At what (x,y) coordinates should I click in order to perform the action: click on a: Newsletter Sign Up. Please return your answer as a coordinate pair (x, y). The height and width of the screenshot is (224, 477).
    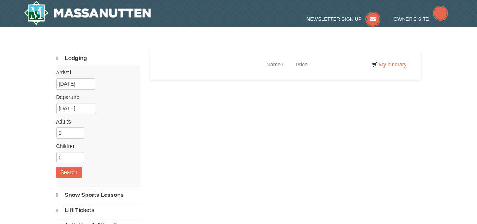
    Looking at the image, I should click on (344, 19).